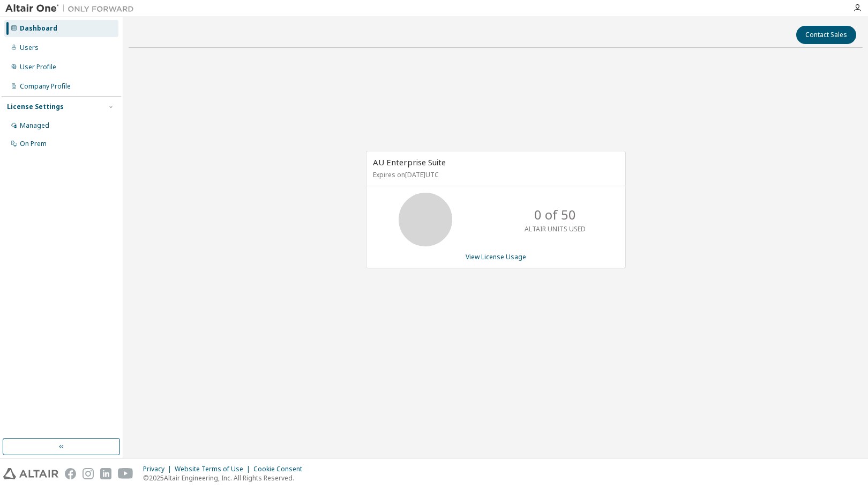  Describe the element at coordinates (409, 162) in the screenshot. I see `span: AU Enterprise Suite` at that location.